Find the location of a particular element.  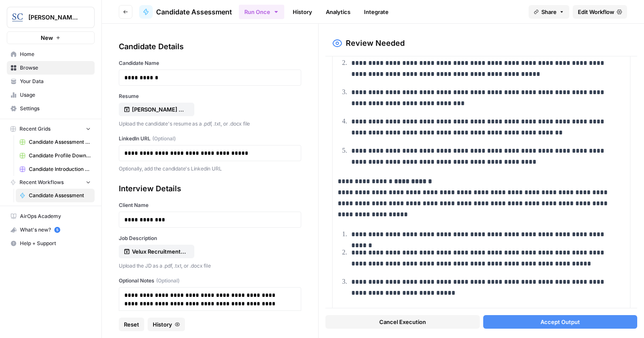

span: Reset is located at coordinates (132, 325).